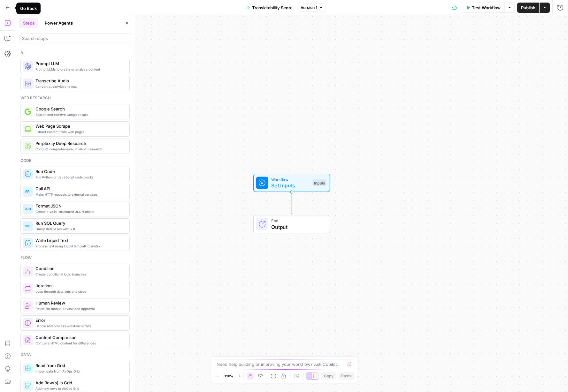 The image size is (568, 392). I want to click on span: Make HTTP requests to external services, so click(80, 194).